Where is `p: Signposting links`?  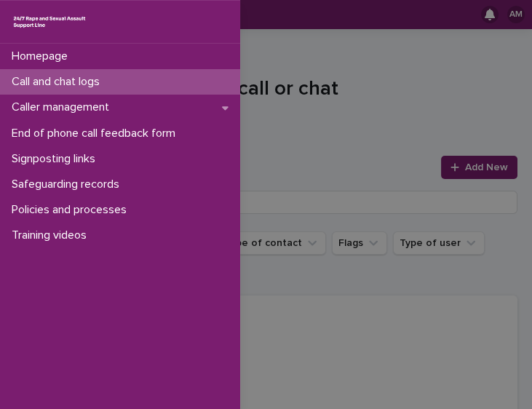
p: Signposting links is located at coordinates (56, 159).